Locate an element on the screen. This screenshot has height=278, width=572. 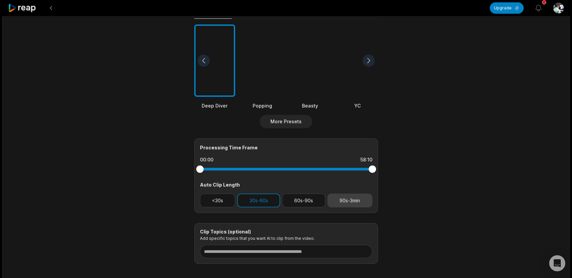
p: Add specific topics that you want AI to clip from the video. is located at coordinates (286, 238).